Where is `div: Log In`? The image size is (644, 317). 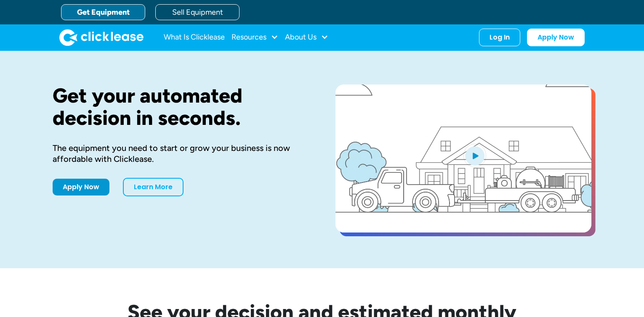 div: Log In is located at coordinates (500, 38).